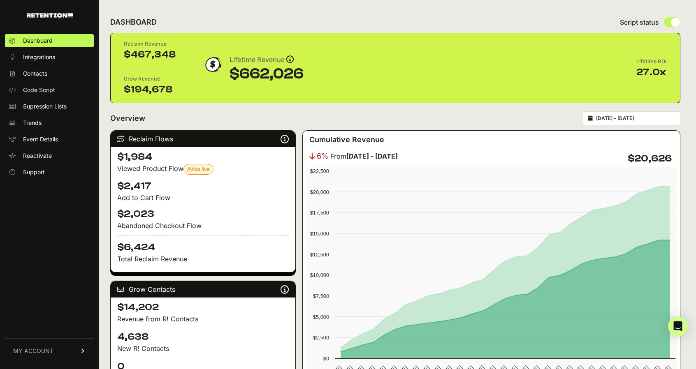 This screenshot has height=369, width=696. What do you see at coordinates (320, 192) in the screenshot?
I see `text: $20,000` at bounding box center [320, 192].